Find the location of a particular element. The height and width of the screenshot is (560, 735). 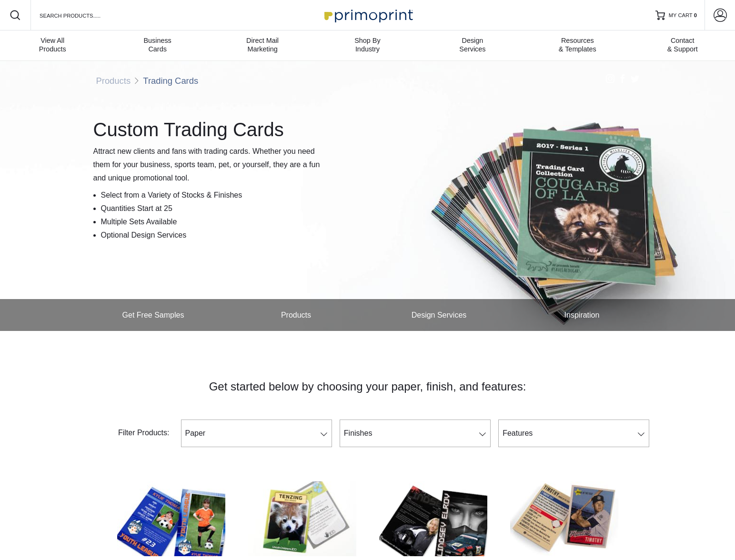

div: Services is located at coordinates (472, 45).